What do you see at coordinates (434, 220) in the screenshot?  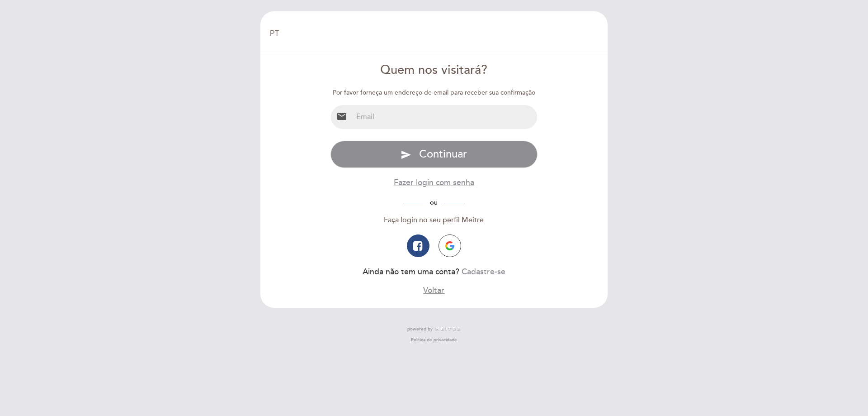 I see `div: Faça login no seu perfil Meitre` at bounding box center [434, 220].